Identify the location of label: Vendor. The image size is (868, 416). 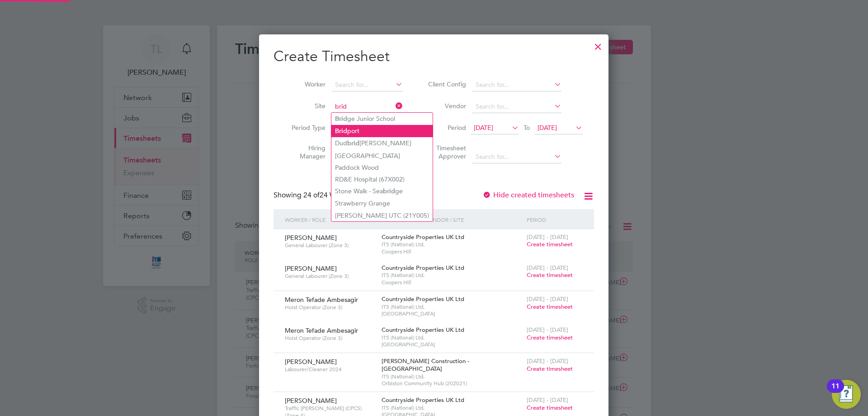
(445, 106).